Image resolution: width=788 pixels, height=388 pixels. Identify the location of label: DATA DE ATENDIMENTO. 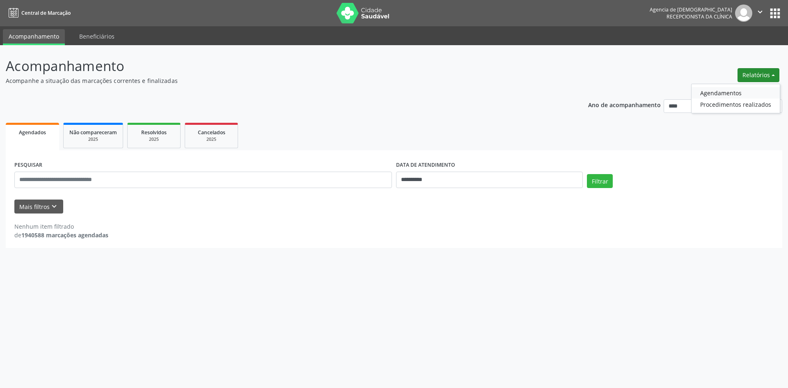
(426, 165).